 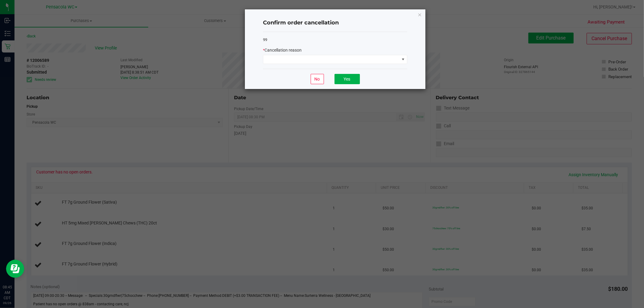 I want to click on button: Close, so click(x=419, y=14).